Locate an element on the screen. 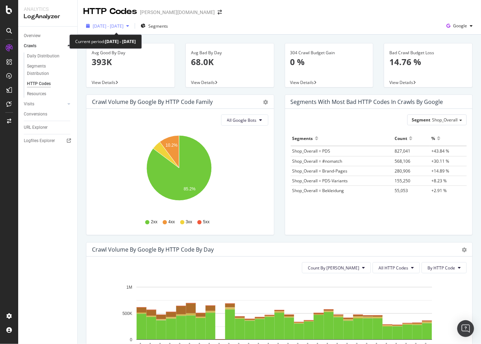 The height and width of the screenshot is (344, 481). span: 55,053 is located at coordinates (401, 190).